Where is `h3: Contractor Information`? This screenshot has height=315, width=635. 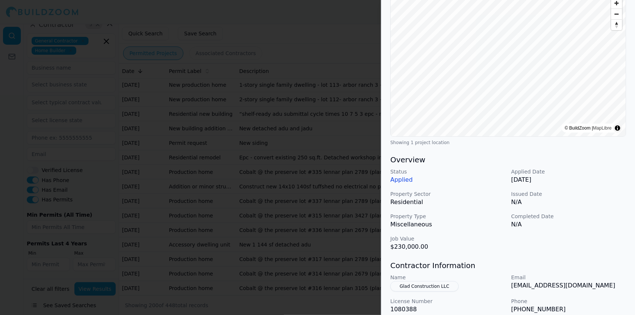
h3: Contractor Information is located at coordinates (509, 265).